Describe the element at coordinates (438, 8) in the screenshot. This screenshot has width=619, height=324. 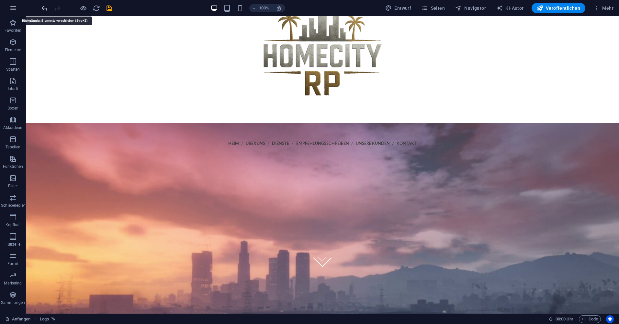
I see `font: Seiten` at that location.